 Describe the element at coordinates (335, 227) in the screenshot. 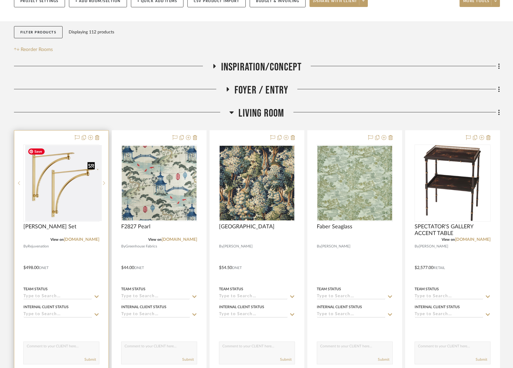

I see `span: Faber Seaglass` at that location.